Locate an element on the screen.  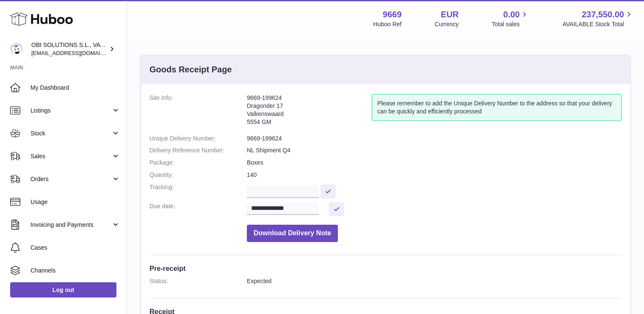
span: My Dashboard is located at coordinates (75, 88).